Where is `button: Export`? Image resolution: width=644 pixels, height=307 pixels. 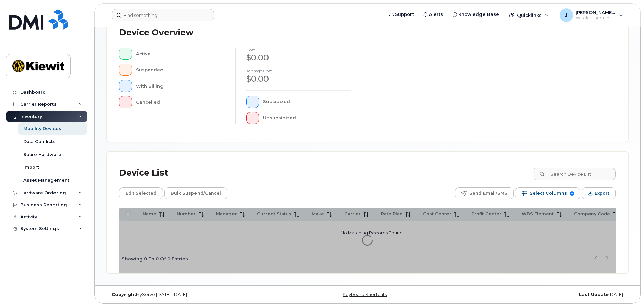 button: Export is located at coordinates (598, 193).